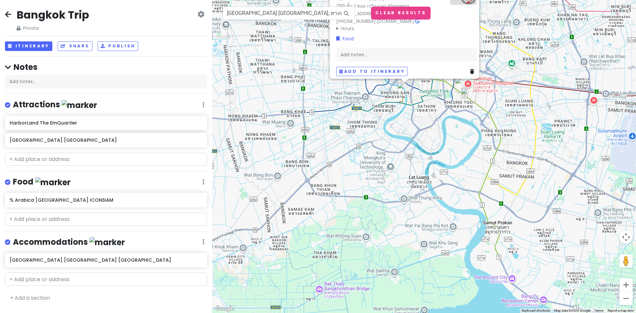  Describe the element at coordinates (225, 309) in the screenshot. I see `a: Open this area in Google Maps (opens a new window)` at that location.